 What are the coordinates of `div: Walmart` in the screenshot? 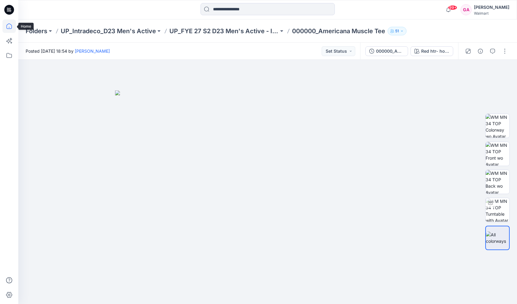 It's located at (491, 13).